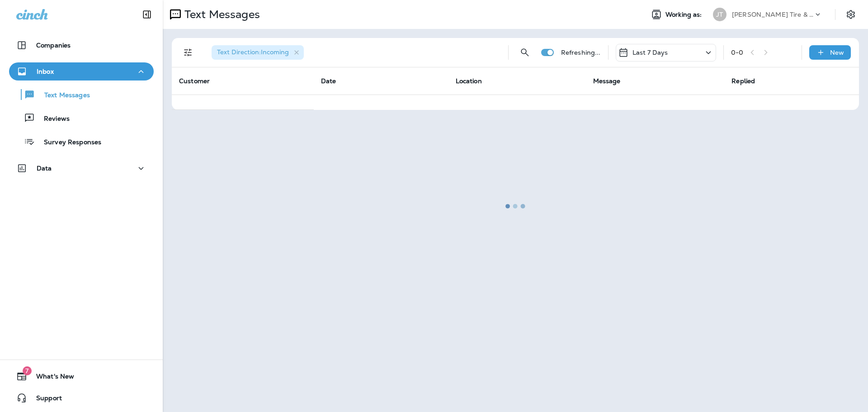 The height and width of the screenshot is (412, 868). What do you see at coordinates (62, 95) in the screenshot?
I see `p: Text Messages` at bounding box center [62, 95].